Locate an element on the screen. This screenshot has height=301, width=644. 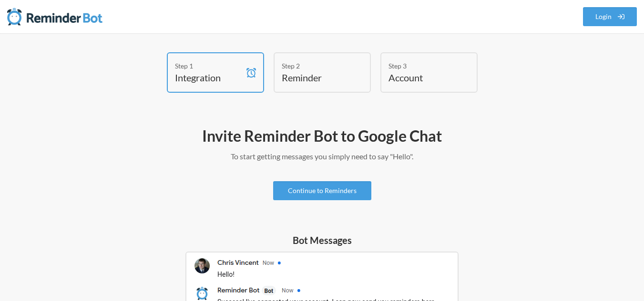
h4: Integration is located at coordinates (208, 78).